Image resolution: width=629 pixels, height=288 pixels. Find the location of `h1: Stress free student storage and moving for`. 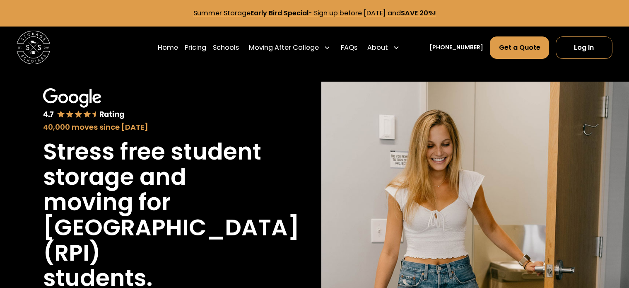

h1: Stress free student storage and moving for is located at coordinates (154, 177).